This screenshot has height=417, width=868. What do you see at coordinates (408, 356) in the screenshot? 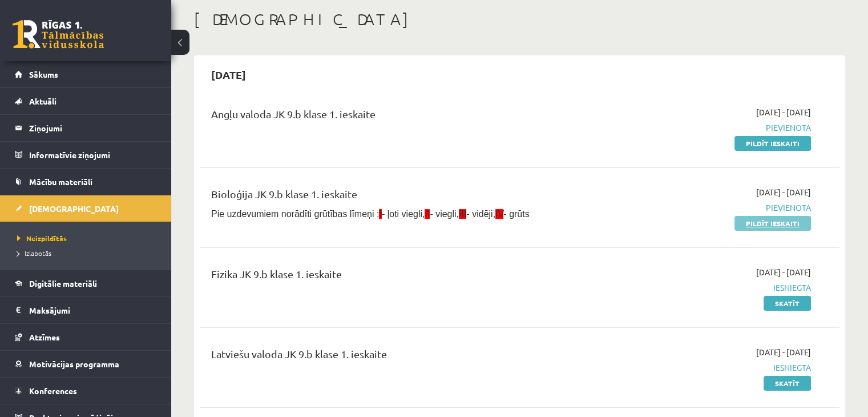
I see `div: Latviešu valoda JK 9.b klase 1. ieskaite` at bounding box center [408, 356].